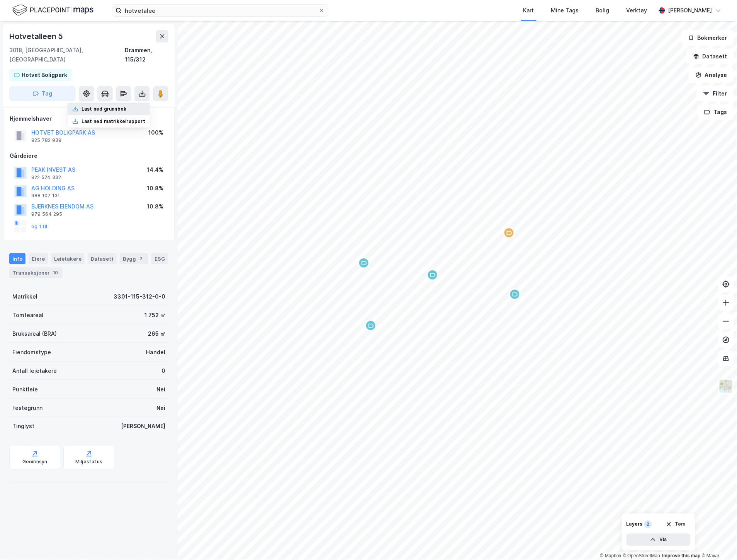 This screenshot has height=560, width=737. What do you see at coordinates (37, 36) in the screenshot?
I see `div: Hotvetalleen 5` at bounding box center [37, 36].